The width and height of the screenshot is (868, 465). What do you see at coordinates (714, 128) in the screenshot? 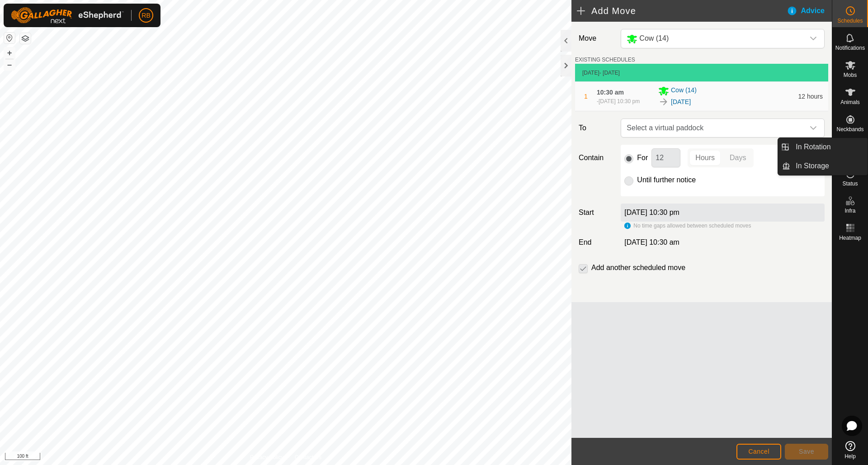
I see `span: Select a virtual paddock` at bounding box center [714, 128].